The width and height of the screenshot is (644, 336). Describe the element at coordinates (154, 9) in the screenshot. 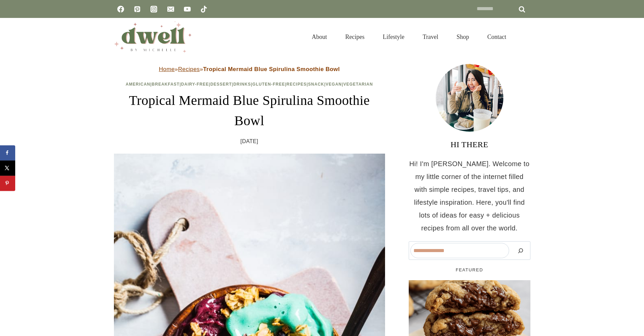

I see `a: Instagram` at that location.